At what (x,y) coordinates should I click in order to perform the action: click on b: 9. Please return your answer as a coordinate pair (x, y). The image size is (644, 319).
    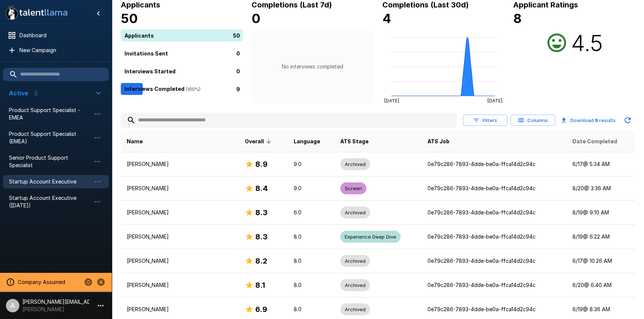
    Looking at the image, I should click on (596, 120).